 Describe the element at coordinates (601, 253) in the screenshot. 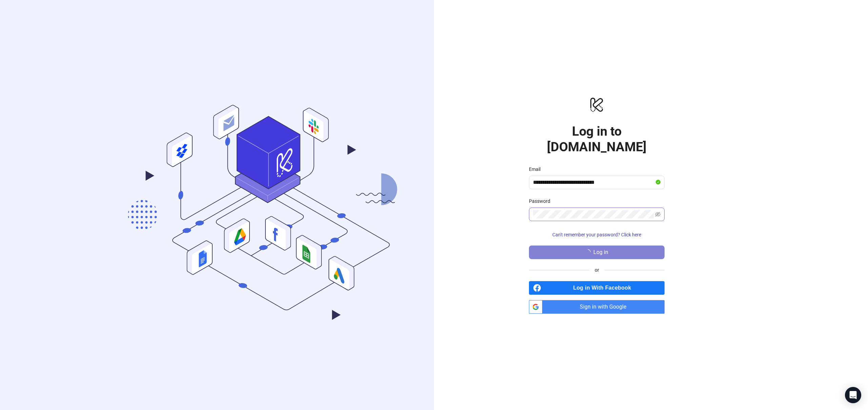

I see `span: Log in` at that location.